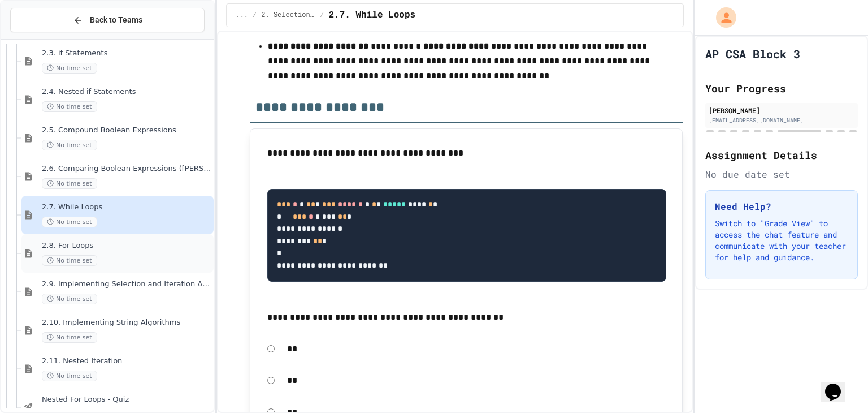 The image size is (868, 413). Describe the element at coordinates (722, 18) in the screenshot. I see `div: My Account` at that location.